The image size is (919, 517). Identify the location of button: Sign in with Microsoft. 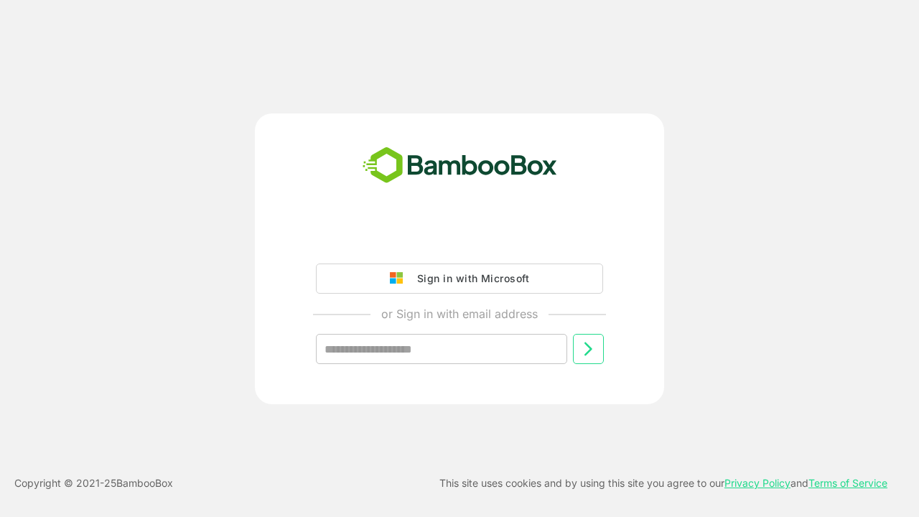
(460, 279).